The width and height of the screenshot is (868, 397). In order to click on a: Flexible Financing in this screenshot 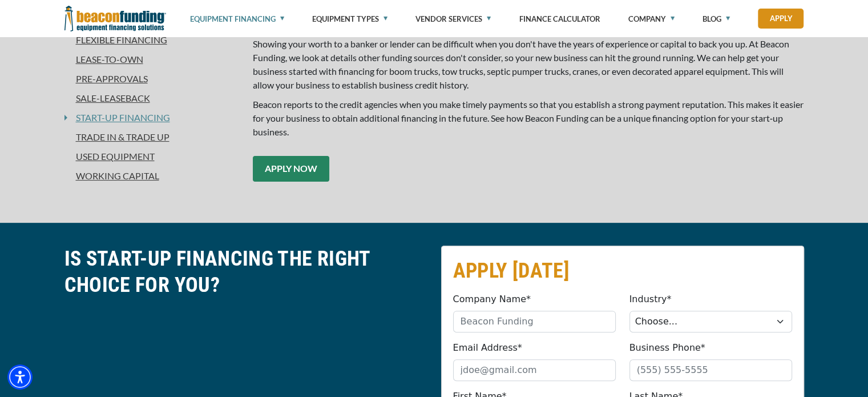, I will do `click(152, 40)`.